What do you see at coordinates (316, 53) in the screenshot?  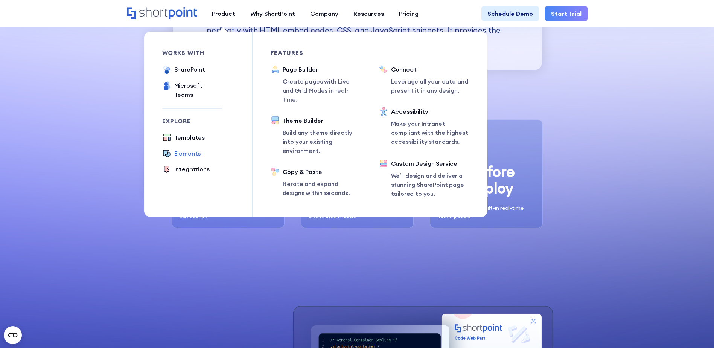 I see `div: Features` at bounding box center [316, 53].